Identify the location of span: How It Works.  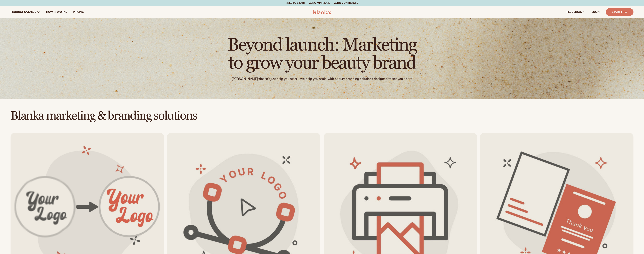
(57, 12).